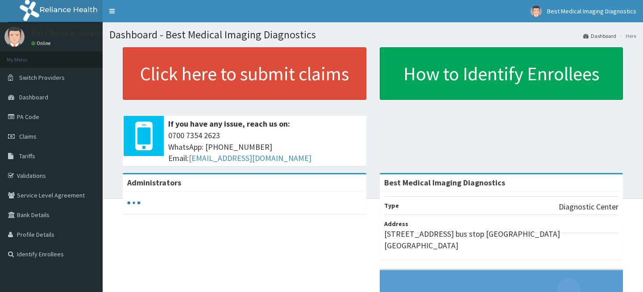 Image resolution: width=643 pixels, height=292 pixels. Describe the element at coordinates (229, 124) in the screenshot. I see `b: If you have any issue, reach us on:` at that location.